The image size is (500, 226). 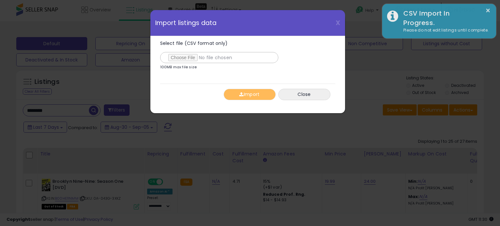 I want to click on span: Import listings data, so click(x=186, y=23).